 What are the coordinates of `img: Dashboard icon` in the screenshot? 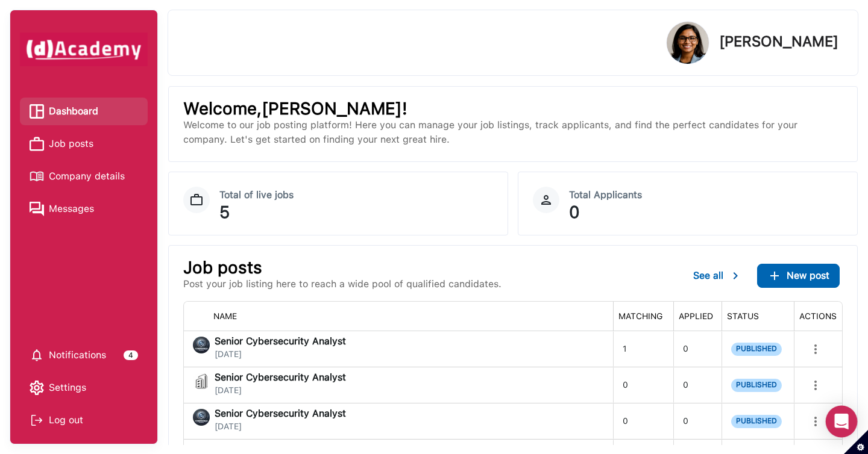 It's located at (37, 111).